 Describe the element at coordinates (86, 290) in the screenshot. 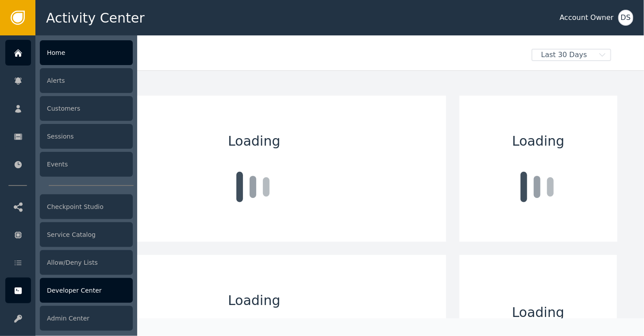

I see `div: Developer Center` at that location.